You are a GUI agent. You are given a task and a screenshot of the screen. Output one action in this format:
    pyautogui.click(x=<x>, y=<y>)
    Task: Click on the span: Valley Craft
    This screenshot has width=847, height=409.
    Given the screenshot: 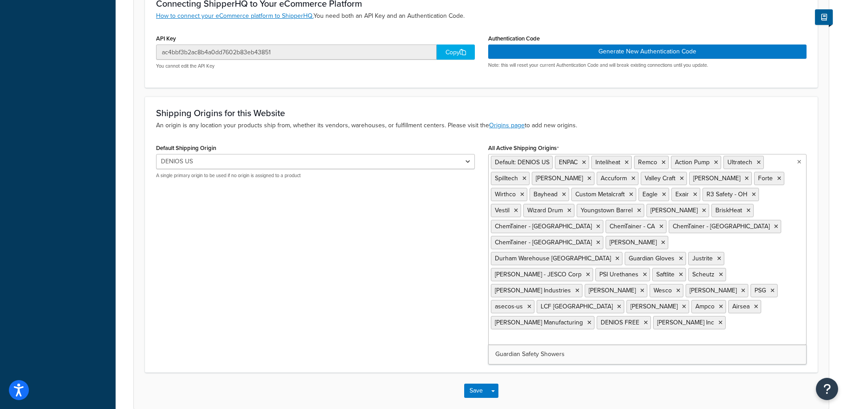 What is the action you would take?
    pyautogui.click(x=660, y=178)
    